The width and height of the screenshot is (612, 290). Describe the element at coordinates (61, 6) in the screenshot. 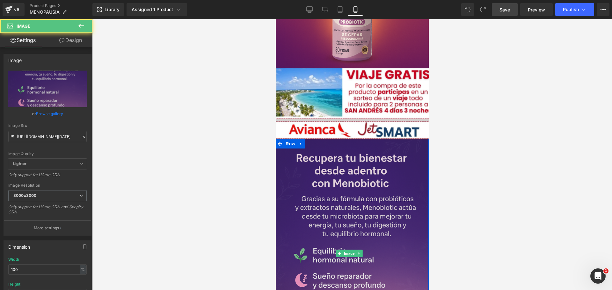

I see `a: Product Pages` at that location.